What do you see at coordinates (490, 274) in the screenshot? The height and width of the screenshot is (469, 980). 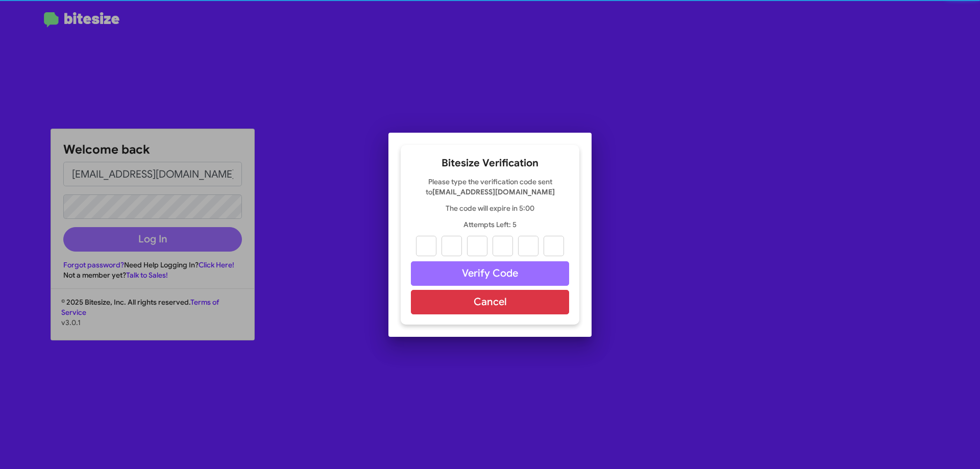 I see `button: Verify Code` at bounding box center [490, 274].